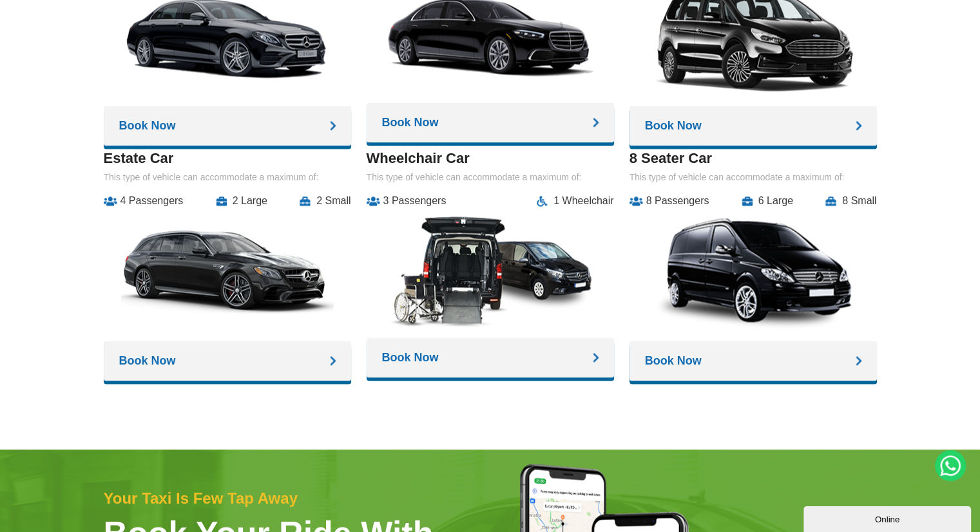  Describe the element at coordinates (670, 201) in the screenshot. I see `li: 8 Passengers` at that location.